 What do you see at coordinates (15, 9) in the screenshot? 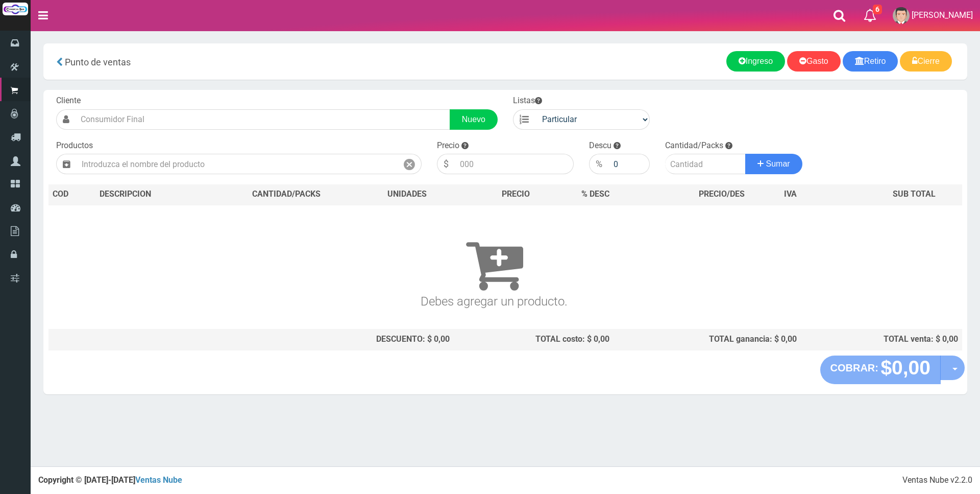
I see `img: Logo grande` at bounding box center [15, 9].